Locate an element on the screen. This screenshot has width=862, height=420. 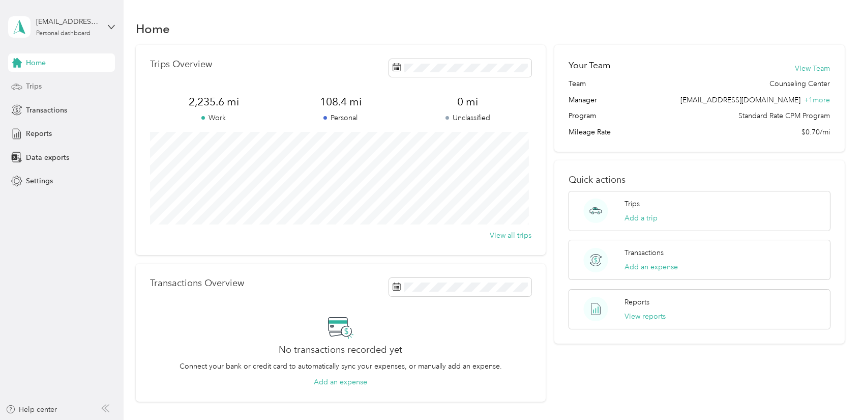
span: Settings is located at coordinates (39, 181).